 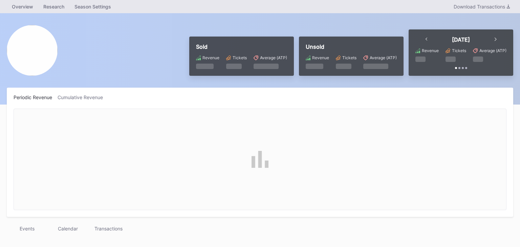 What do you see at coordinates (22, 6) in the screenshot?
I see `div: Overview` at bounding box center [22, 6].